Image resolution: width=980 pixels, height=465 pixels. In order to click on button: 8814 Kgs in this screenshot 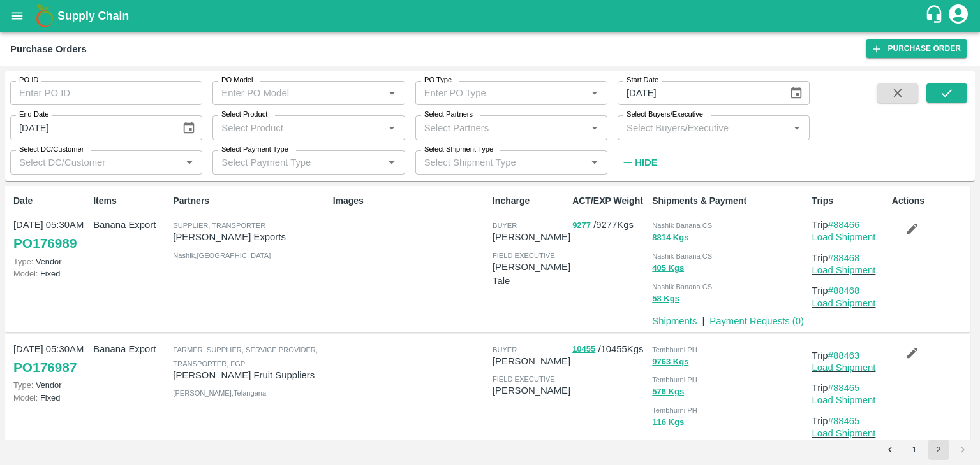, I will do `click(669, 237)`.